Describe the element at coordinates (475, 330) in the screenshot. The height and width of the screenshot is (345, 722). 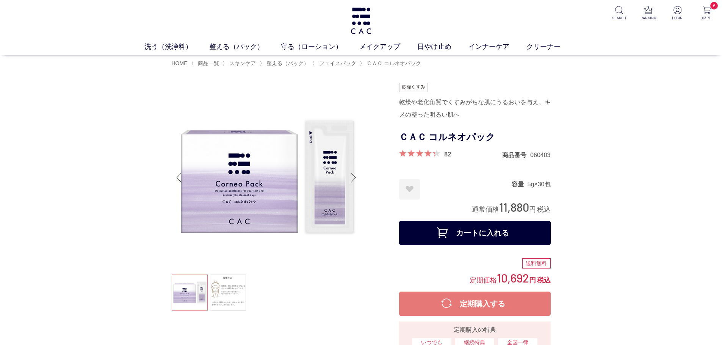
I see `div: 定期購入の特典` at that location.